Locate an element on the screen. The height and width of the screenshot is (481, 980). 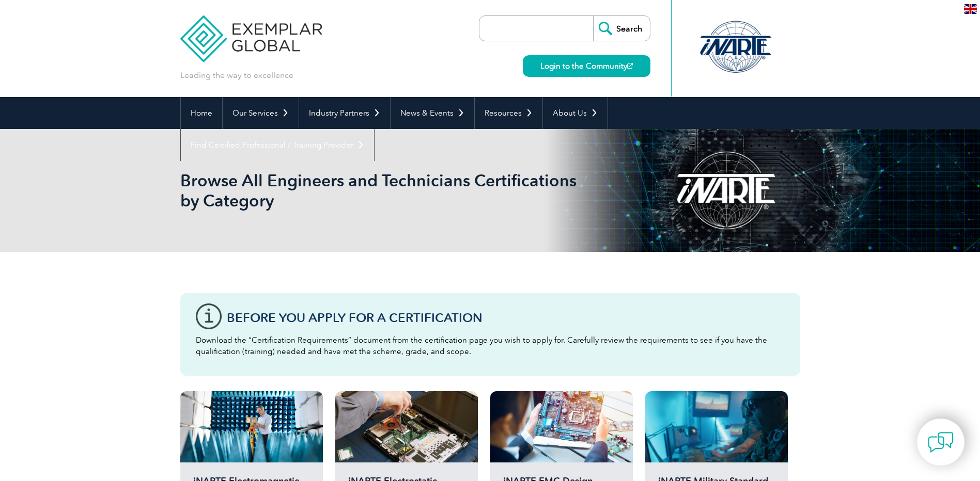
a: Home is located at coordinates (202, 113).